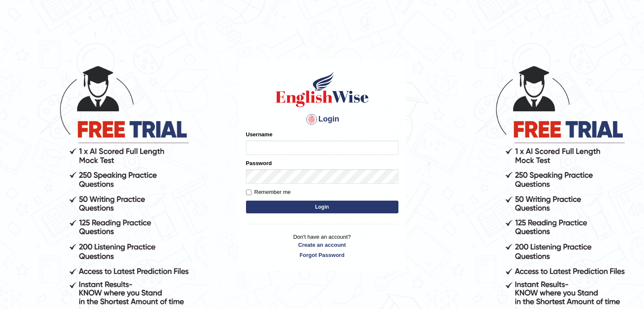 The height and width of the screenshot is (309, 644). I want to click on label: Username, so click(259, 134).